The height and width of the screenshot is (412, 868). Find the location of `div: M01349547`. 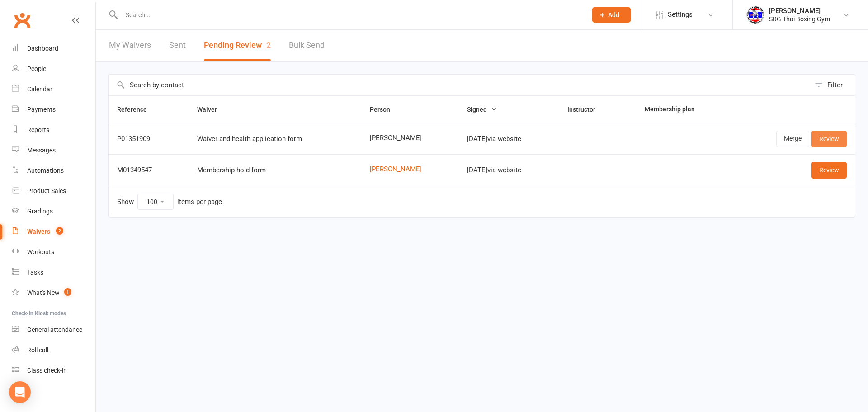

div: M01349547 is located at coordinates (149, 170).